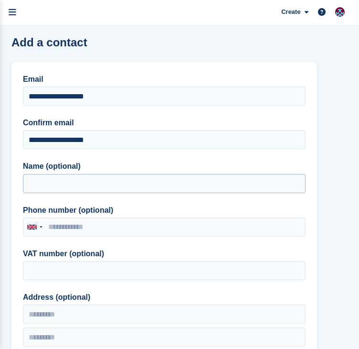  I want to click on label: Address (optional), so click(164, 297).